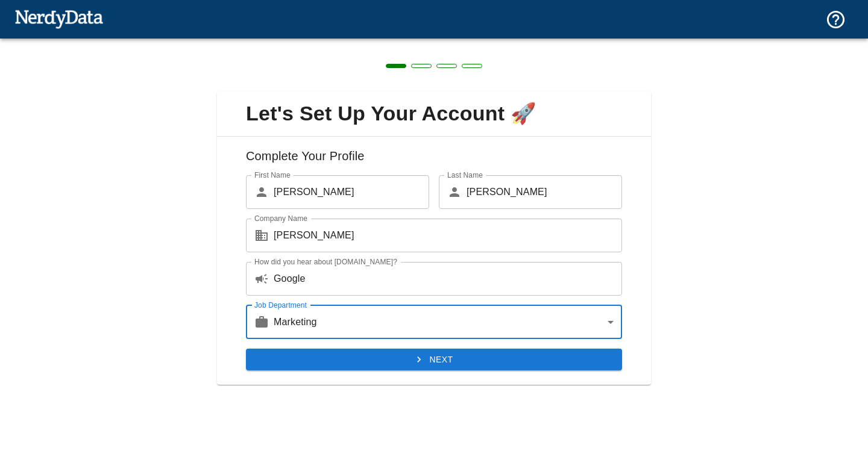 The width and height of the screenshot is (868, 454). What do you see at coordinates (54, 81) in the screenshot?
I see `img: tab_domain_overview_orange.svg` at bounding box center [54, 81].